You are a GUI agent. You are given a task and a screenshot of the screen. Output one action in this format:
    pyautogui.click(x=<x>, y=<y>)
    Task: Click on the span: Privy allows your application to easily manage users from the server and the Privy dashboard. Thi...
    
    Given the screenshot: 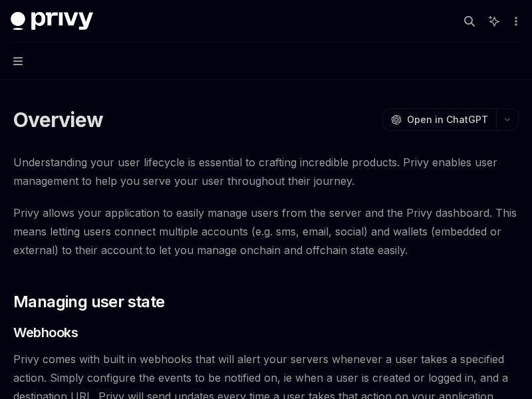 What is the action you would take?
    pyautogui.click(x=266, y=231)
    